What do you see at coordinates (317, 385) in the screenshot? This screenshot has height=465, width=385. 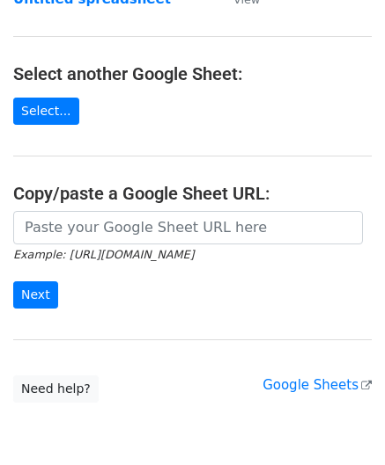 I see `a: Google Sheets` at bounding box center [317, 385].